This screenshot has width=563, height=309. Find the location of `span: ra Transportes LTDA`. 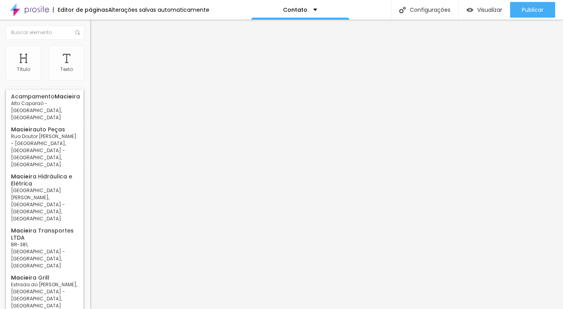

span: ra Transportes LTDA is located at coordinates (45, 234).